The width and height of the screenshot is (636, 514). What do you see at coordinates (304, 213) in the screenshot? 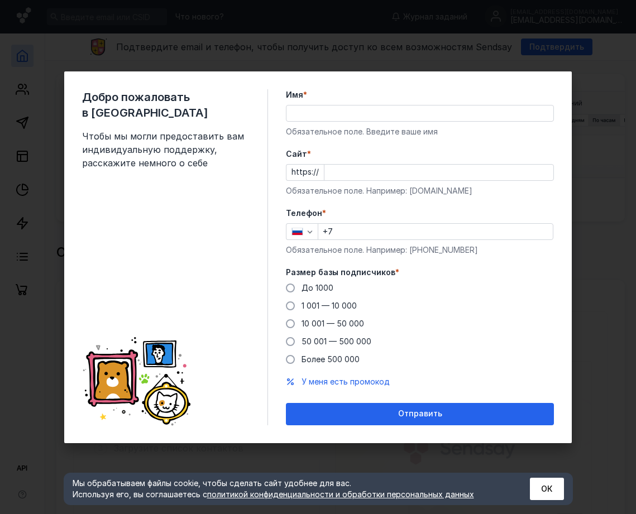
I see `span: Телефон` at bounding box center [304, 213].